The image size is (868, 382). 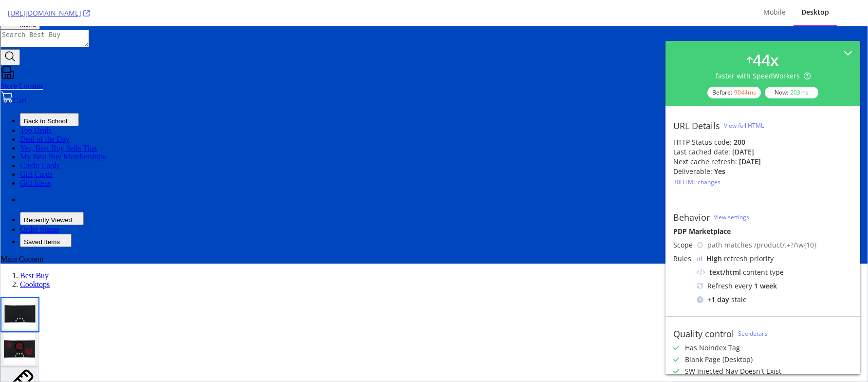 What do you see at coordinates (775, 300) in the screenshot?
I see `div: stale` at bounding box center [775, 300].